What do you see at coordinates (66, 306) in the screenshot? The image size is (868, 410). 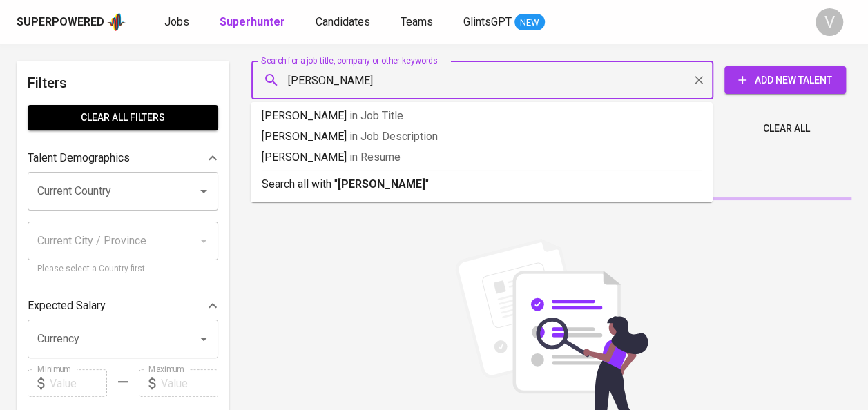 I see `p: Expected Salary` at bounding box center [66, 306].